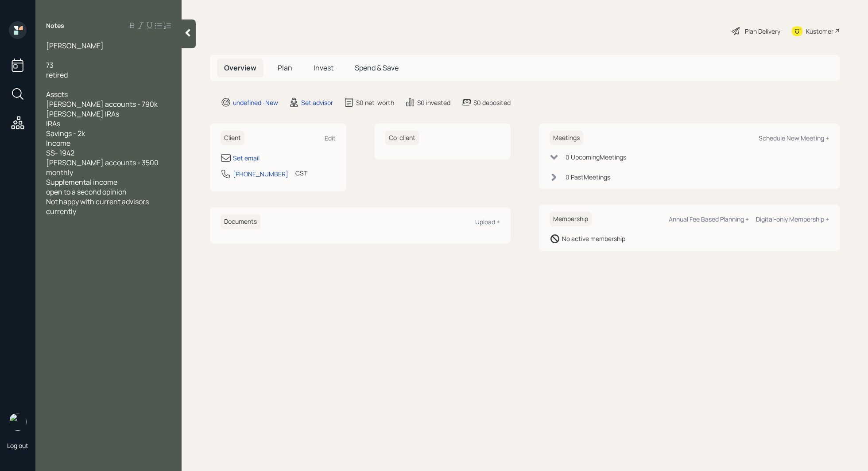  I want to click on span: IRAs, so click(53, 124).